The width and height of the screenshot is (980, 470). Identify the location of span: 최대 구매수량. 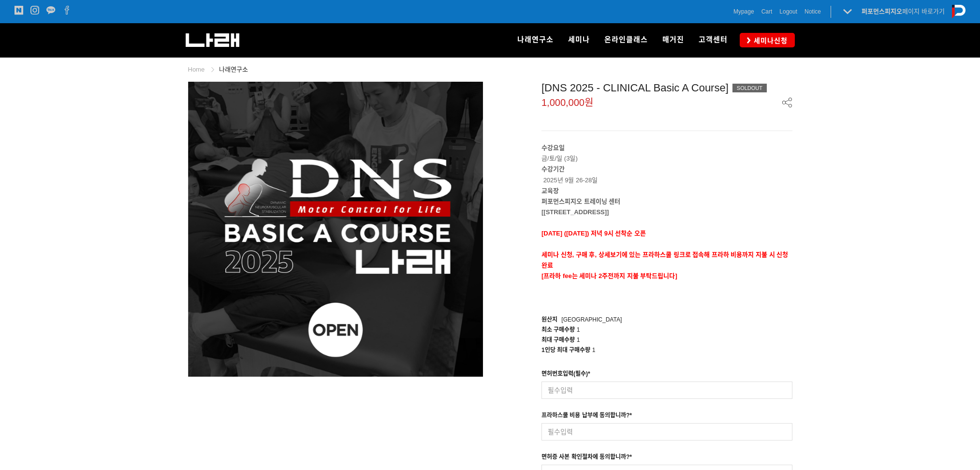
(558, 340).